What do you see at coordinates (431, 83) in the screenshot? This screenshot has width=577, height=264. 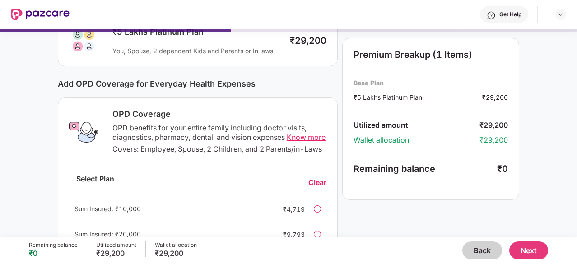 I see `div: Base Plan` at bounding box center [431, 83].